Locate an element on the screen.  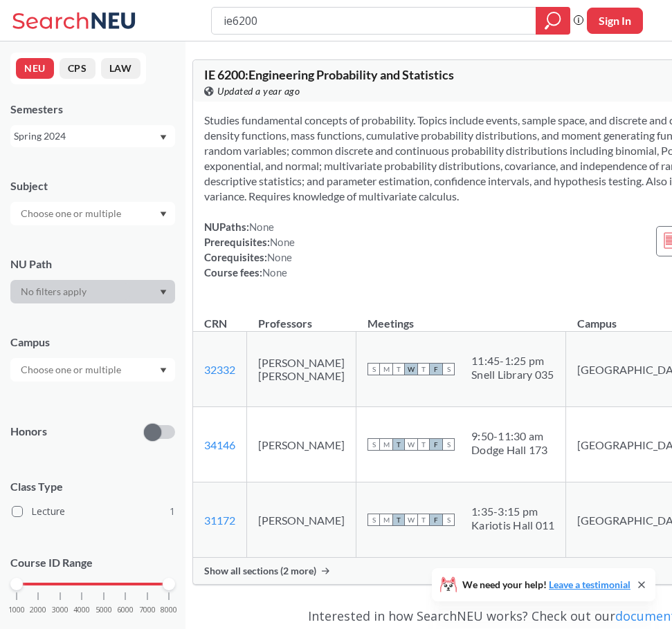
div: magnifying glass is located at coordinates (553, 21).